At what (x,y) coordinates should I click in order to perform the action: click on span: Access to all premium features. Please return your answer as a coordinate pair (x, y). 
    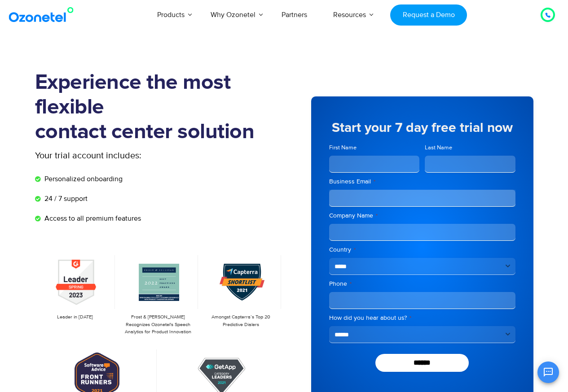
    Looking at the image, I should click on (91, 218).